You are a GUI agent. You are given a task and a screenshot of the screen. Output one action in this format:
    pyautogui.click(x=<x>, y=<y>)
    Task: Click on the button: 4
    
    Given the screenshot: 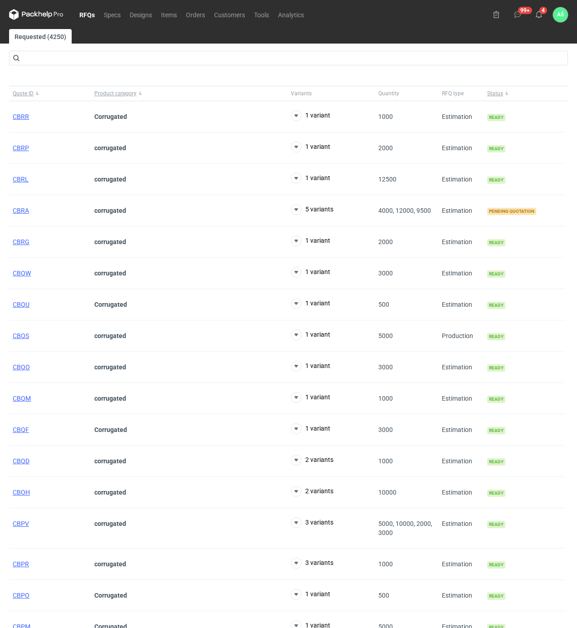 What is the action you would take?
    pyautogui.click(x=539, y=15)
    